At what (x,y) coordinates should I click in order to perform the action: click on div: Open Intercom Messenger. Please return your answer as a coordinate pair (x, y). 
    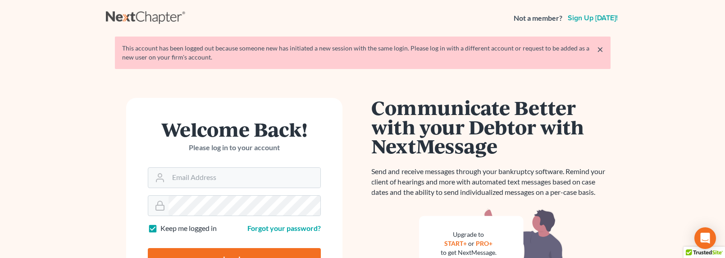
    Looking at the image, I should click on (705, 238).